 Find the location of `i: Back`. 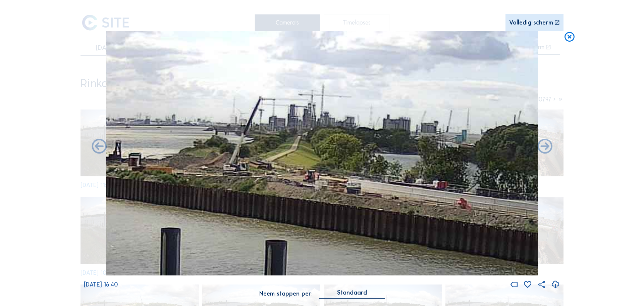

i: Back is located at coordinates (545, 147).